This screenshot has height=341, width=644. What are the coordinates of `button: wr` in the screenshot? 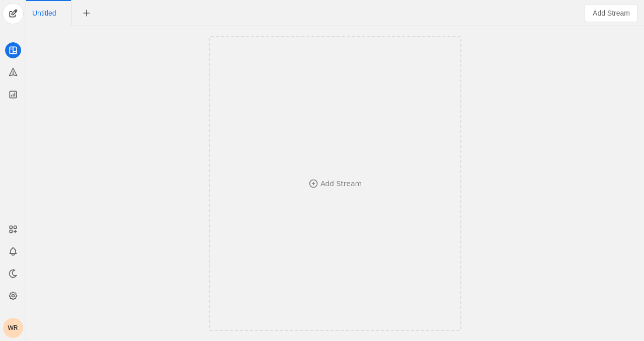 It's located at (13, 328).